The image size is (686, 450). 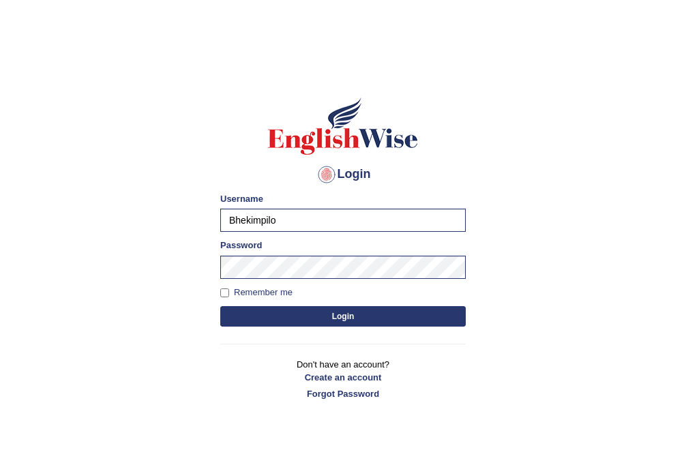 What do you see at coordinates (343, 379) in the screenshot?
I see `p: Don't have an account?` at bounding box center [343, 379].